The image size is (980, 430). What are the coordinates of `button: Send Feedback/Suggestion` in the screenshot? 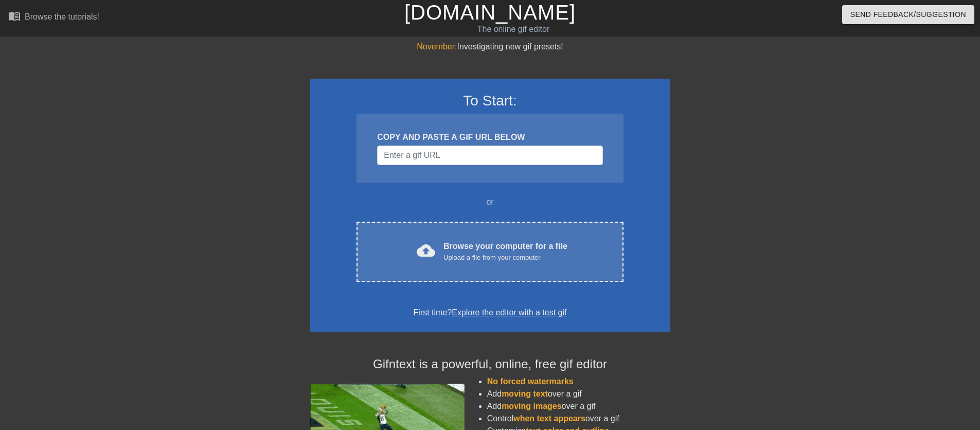 It's located at (908, 14).